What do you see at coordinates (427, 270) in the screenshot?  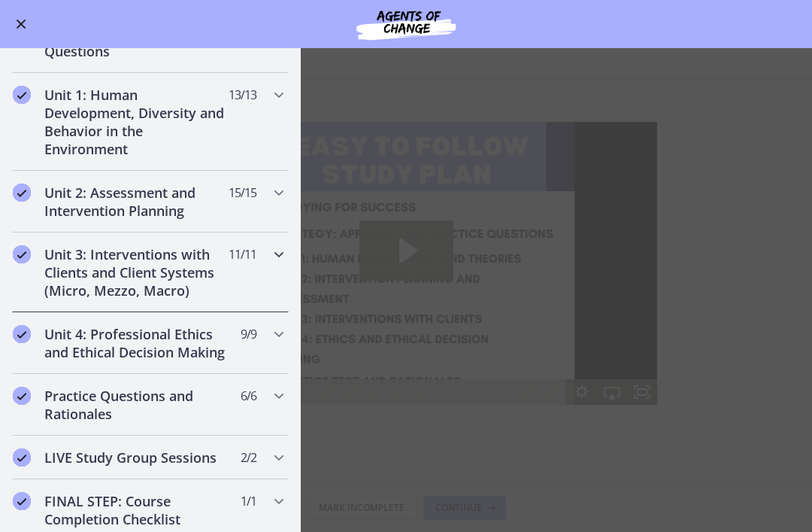 I see `button: Show settings menu` at bounding box center [427, 270].